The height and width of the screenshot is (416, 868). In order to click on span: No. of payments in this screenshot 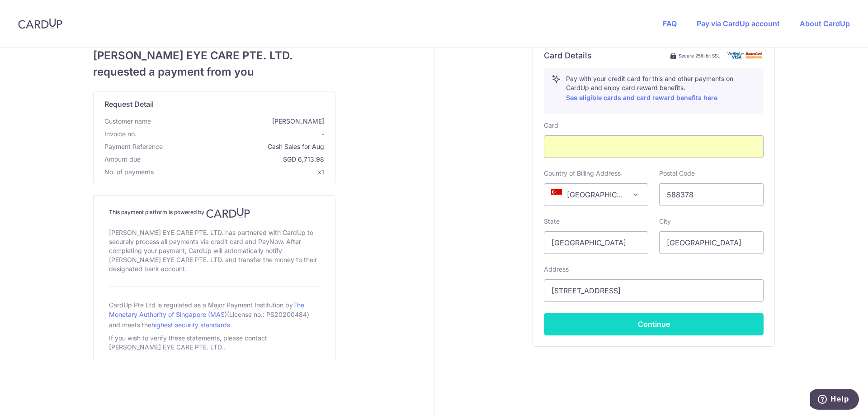, I will do `click(129, 172)`.